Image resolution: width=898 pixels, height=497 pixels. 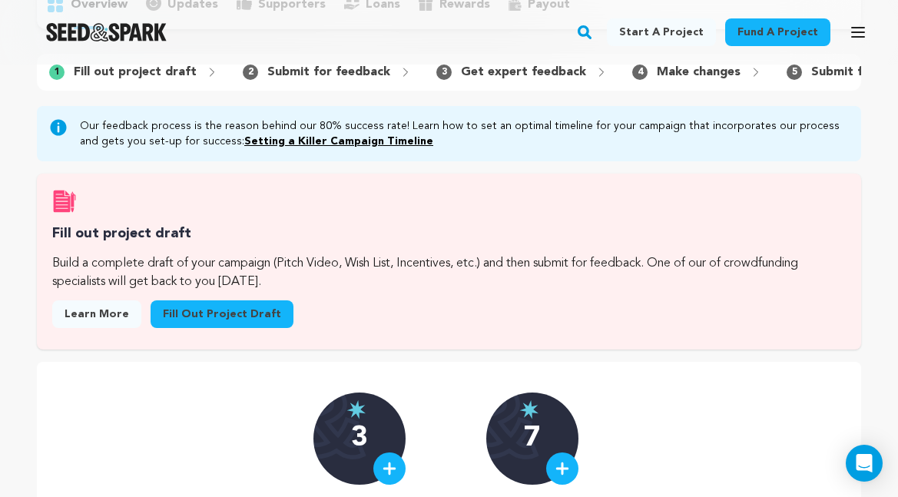 I want to click on span: 5, so click(x=794, y=72).